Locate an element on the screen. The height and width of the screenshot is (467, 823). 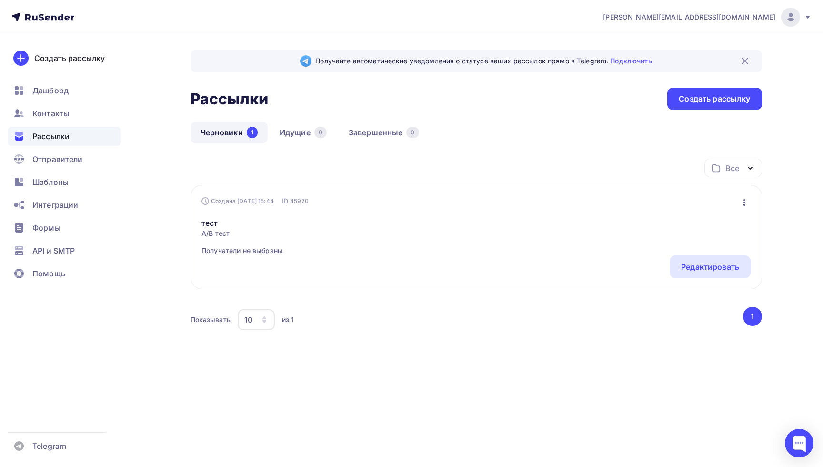
span: Шаблоны is located at coordinates (51, 182).